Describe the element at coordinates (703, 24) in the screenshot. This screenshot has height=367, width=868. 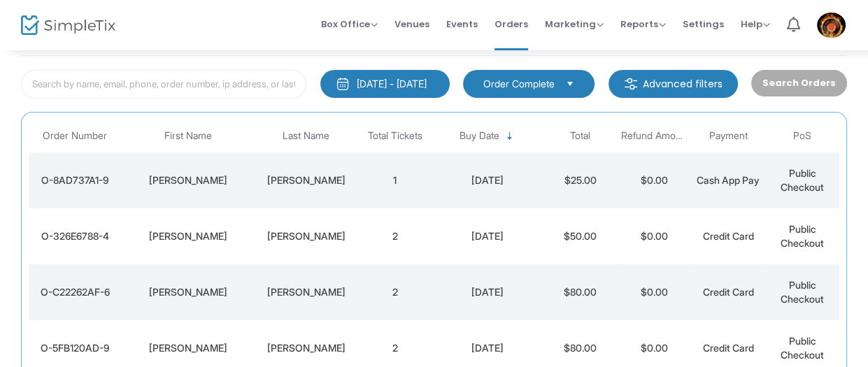
I see `span: Settings` at that location.